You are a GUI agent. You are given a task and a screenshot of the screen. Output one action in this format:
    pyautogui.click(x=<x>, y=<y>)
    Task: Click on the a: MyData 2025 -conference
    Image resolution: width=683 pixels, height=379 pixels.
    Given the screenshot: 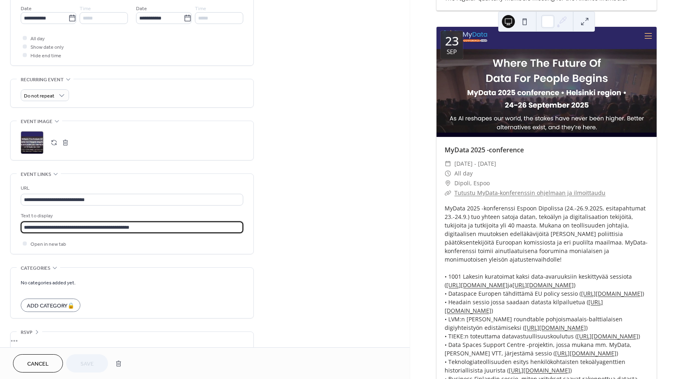 What is the action you would take?
    pyautogui.click(x=484, y=150)
    